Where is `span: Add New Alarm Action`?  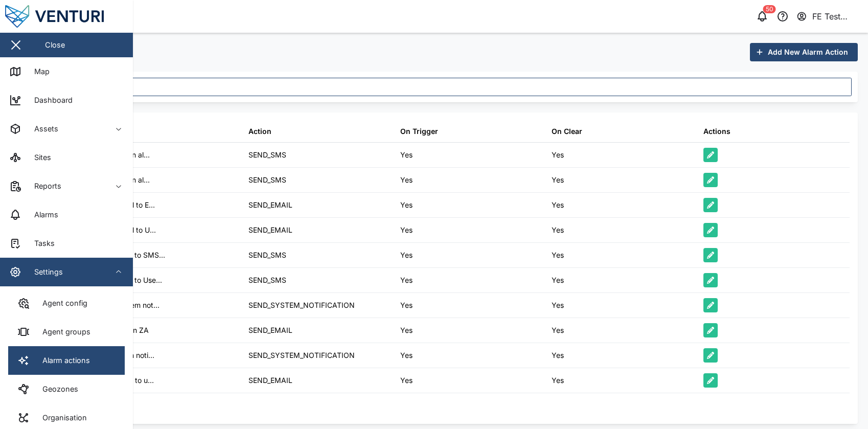
span: Add New Alarm Action is located at coordinates (808, 52).